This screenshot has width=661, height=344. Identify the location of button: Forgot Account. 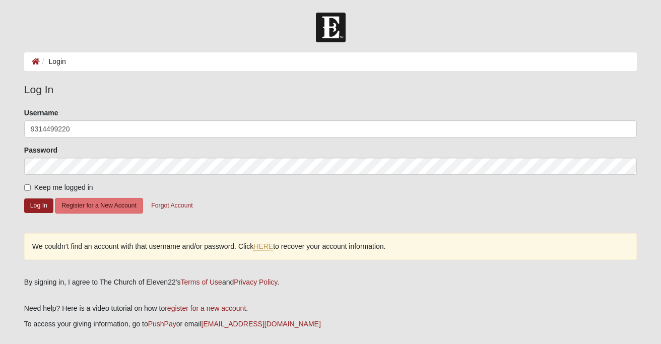
(172, 206).